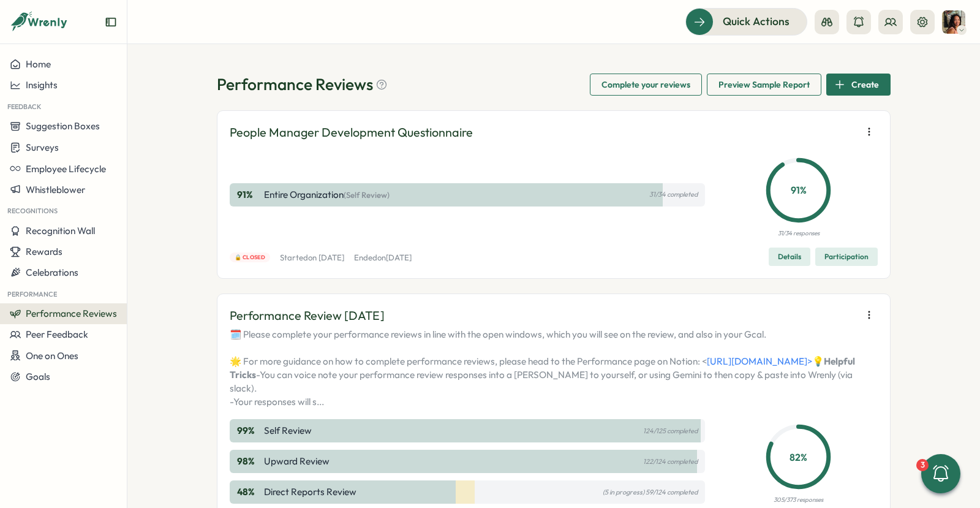 The height and width of the screenshot is (508, 980). Describe the element at coordinates (673, 194) in the screenshot. I see `p: 31/34 completed` at that location.